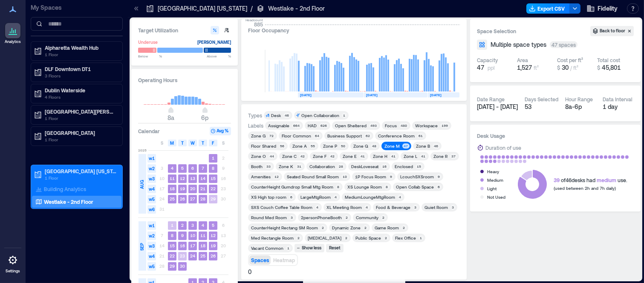 This screenshot has width=644, height=283. I want to click on text: 2, so click(182, 225).